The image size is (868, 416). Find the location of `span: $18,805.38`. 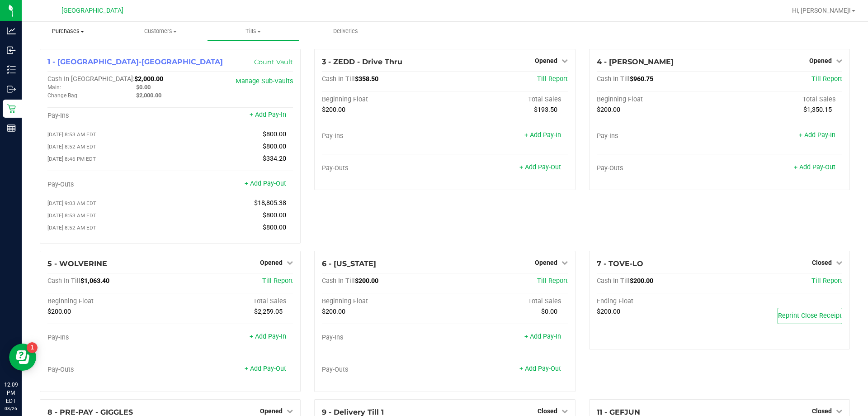

span: $18,805.38 is located at coordinates (269, 203).